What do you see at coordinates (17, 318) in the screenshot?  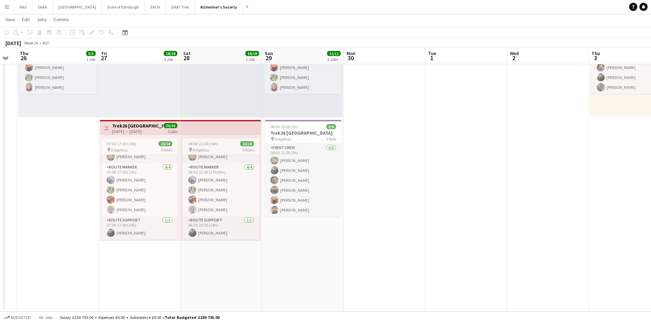 I see `button: Budgeted` at bounding box center [17, 318].